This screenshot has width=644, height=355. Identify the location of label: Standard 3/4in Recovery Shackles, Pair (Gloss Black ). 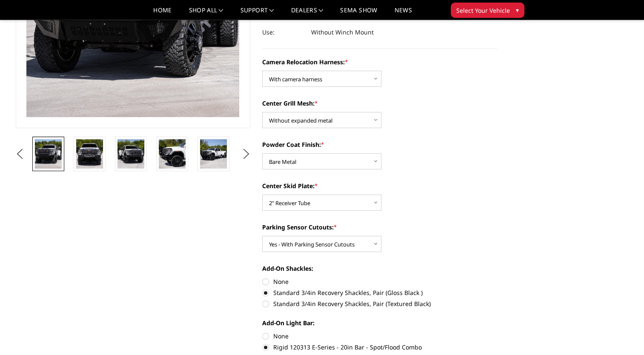
(379, 292).